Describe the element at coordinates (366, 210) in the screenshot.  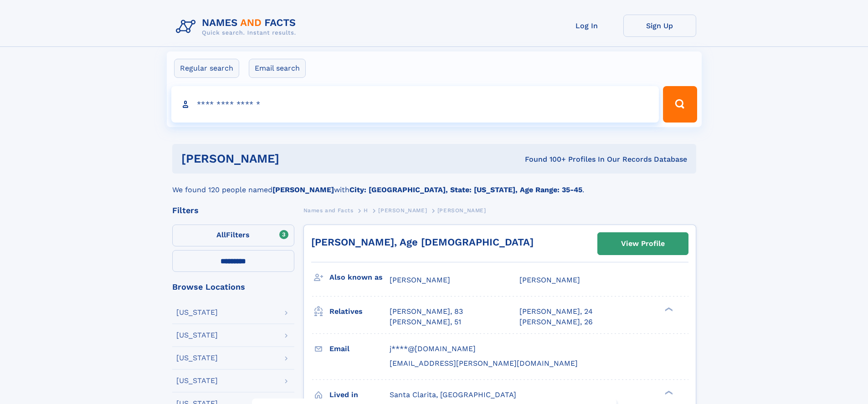
I see `span: H` at that location.